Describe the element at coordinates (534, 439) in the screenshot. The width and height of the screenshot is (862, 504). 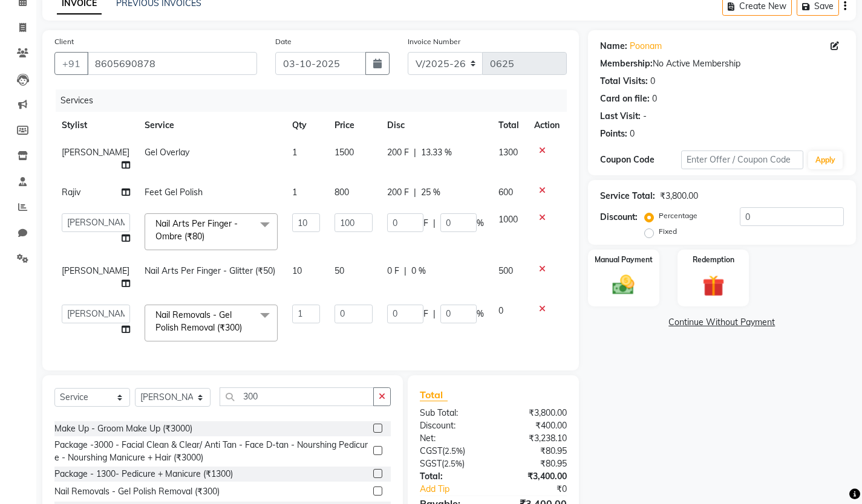
I see `div: ₹3,238.10` at that location.